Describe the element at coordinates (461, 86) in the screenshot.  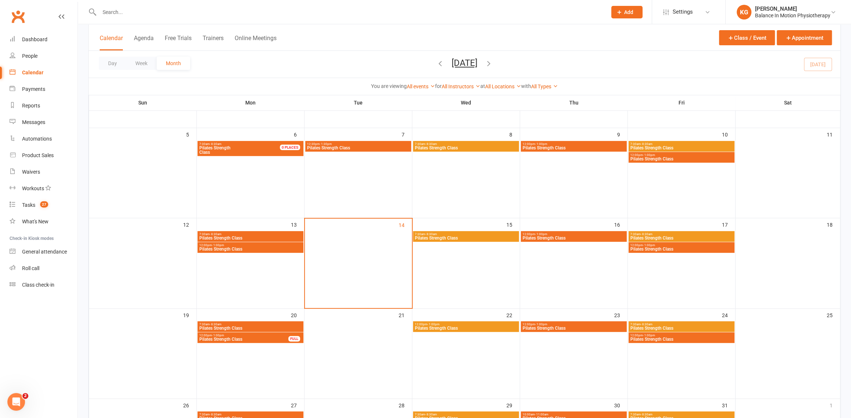
I see `a: All Instructors` at that location.